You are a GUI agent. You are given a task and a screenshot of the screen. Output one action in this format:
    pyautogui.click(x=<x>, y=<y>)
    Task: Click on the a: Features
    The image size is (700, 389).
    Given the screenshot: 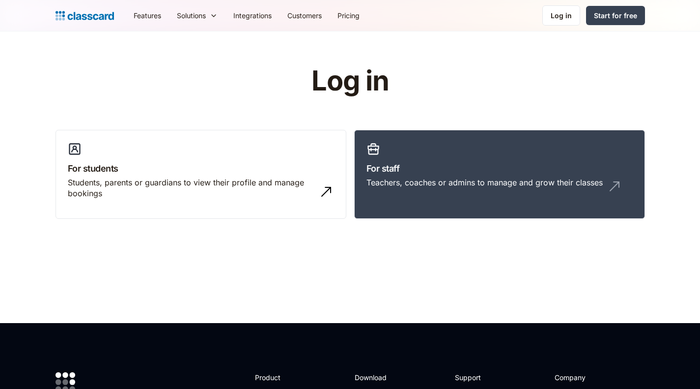 What is the action you would take?
    pyautogui.click(x=147, y=15)
    